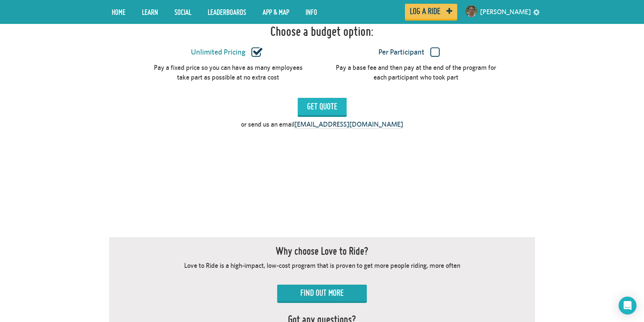  I want to click on h2: Why choose Love to Ride?, so click(322, 251).